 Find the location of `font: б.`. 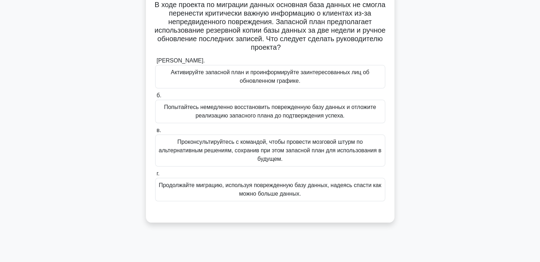

font: б. is located at coordinates (159, 95).